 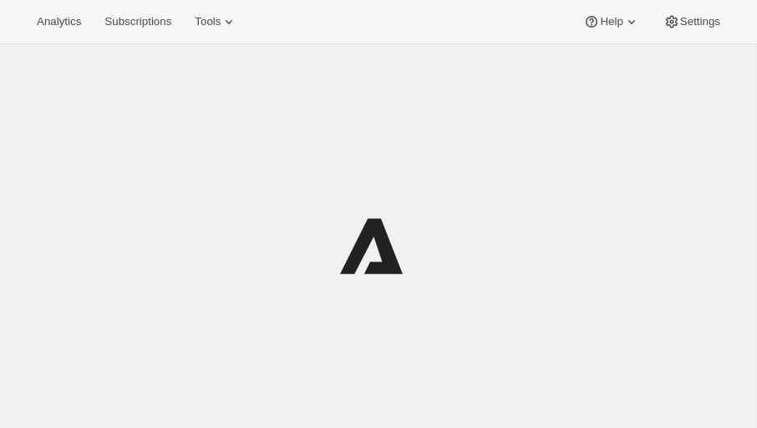 What do you see at coordinates (207, 22) in the screenshot?
I see `span: Tools` at bounding box center [207, 22].